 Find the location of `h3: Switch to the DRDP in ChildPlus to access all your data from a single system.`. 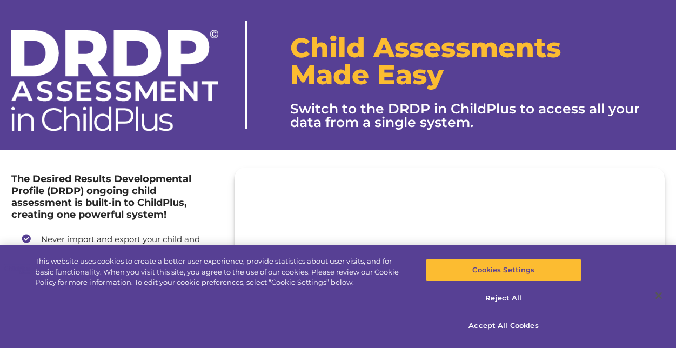

h3: Switch to the DRDP in ChildPlus to access all your data from a single system. is located at coordinates (477, 116).